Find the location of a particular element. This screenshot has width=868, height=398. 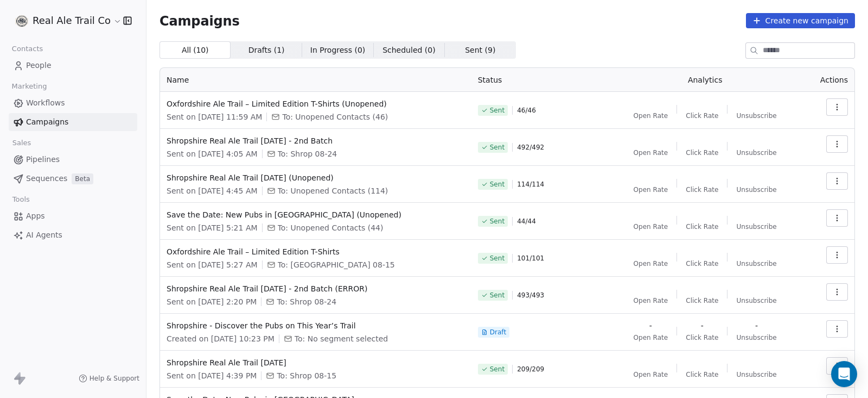

span: 492 / 492 is located at coordinates (531, 147).